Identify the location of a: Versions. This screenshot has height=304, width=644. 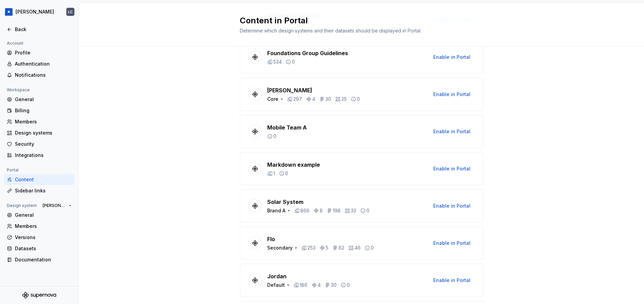
(39, 237).